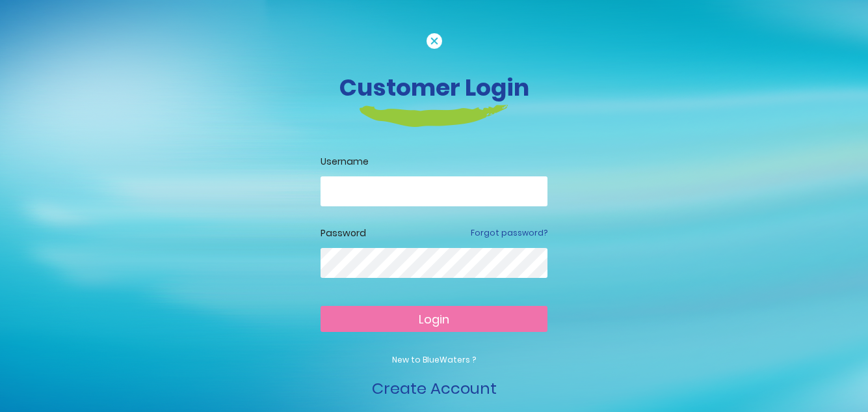  What do you see at coordinates (434, 41) in the screenshot?
I see `img: cancel` at bounding box center [434, 41].